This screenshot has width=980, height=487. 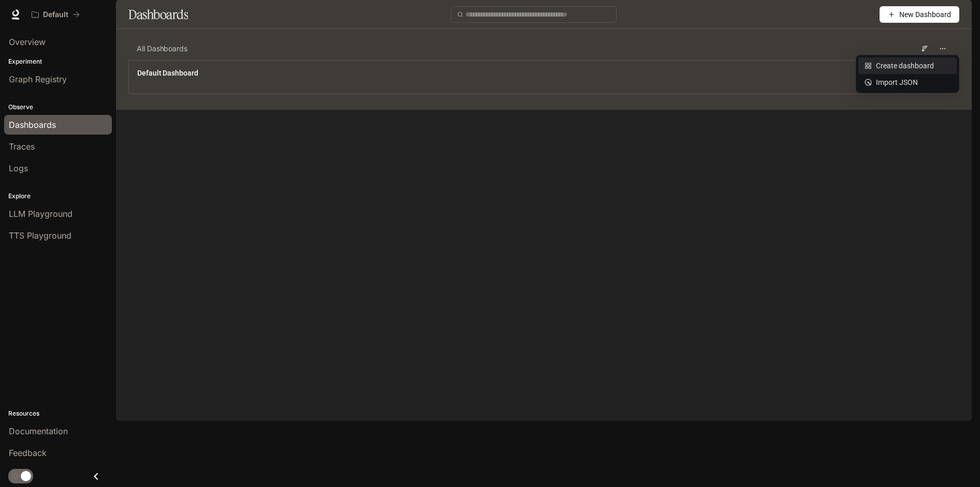 What do you see at coordinates (919, 15) in the screenshot?
I see `button: New Dashboard` at bounding box center [919, 15].